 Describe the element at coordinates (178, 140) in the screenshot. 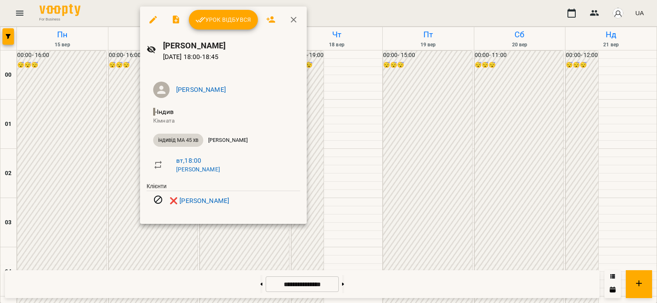

I see `span: індивід МА 45 хв` at that location.